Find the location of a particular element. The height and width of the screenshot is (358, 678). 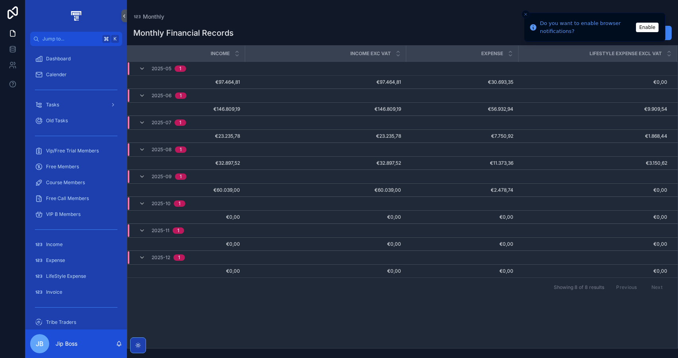

span: 2025-08 is located at coordinates (161, 150).